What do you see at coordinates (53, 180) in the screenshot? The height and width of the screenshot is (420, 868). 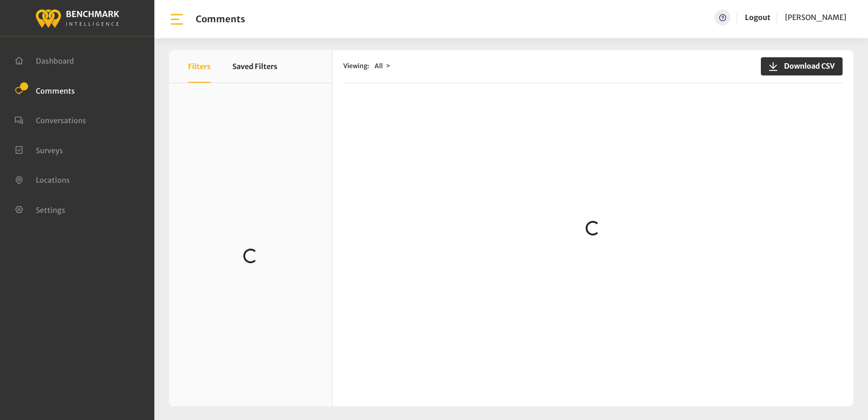 I see `span: Locations` at bounding box center [53, 180].